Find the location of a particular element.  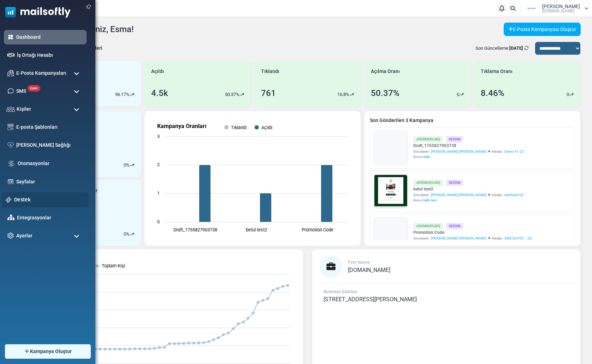

span: Tıklandı is located at coordinates (270, 71).